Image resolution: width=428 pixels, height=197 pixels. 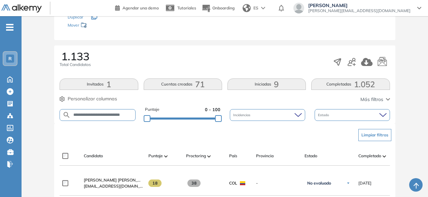 What do you see at coordinates (267, 84) in the screenshot?
I see `button: Iniciadas9` at bounding box center [267, 84].